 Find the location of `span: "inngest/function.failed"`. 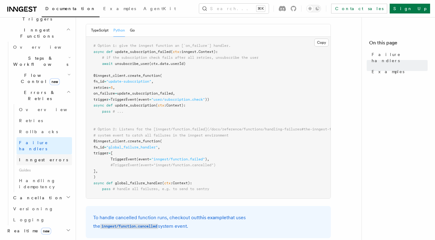

span: "inngest/function.failed" is located at coordinates (178, 159).